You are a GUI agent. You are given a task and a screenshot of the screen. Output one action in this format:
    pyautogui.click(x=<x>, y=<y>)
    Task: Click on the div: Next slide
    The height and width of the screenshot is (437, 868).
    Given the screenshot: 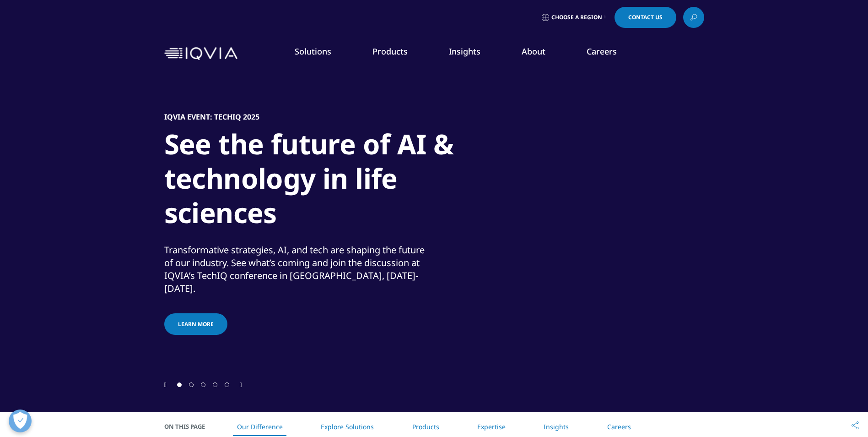 What is the action you would take?
    pyautogui.click(x=241, y=384)
    